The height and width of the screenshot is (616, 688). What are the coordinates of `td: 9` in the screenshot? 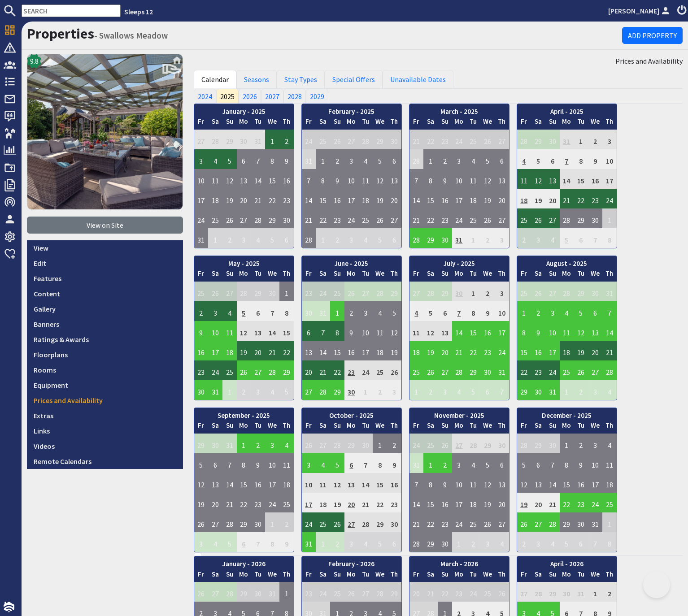 It's located at (337, 179).